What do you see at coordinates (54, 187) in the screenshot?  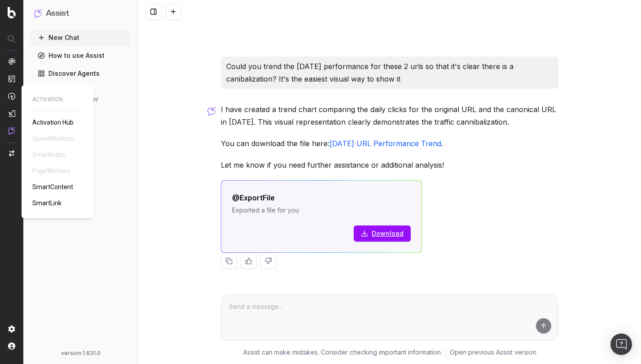 I see `a: SmartContent` at bounding box center [54, 187].